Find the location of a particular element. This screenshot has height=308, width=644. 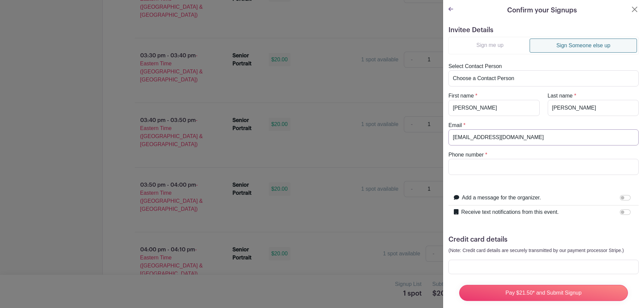

input: Pay $21.50* and Submit Signup is located at coordinates (544, 293).